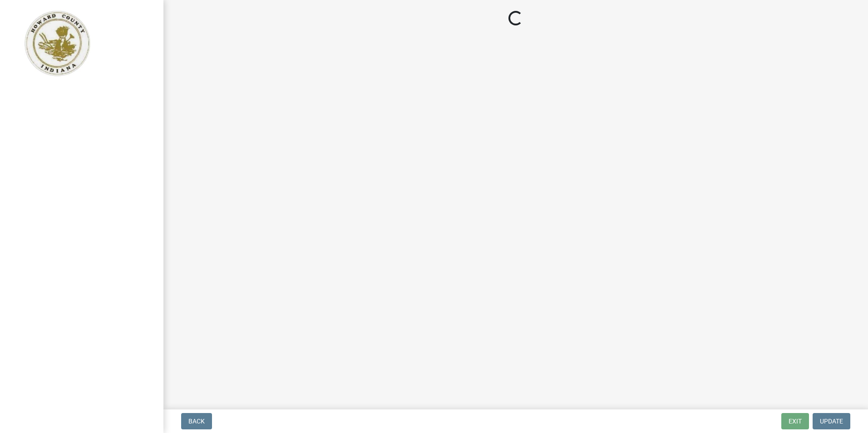 The height and width of the screenshot is (433, 868). I want to click on span: Back, so click(197, 421).